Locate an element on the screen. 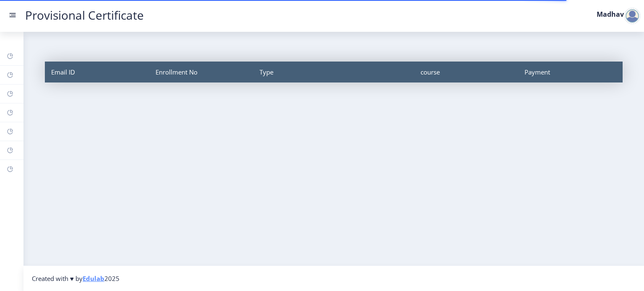  a: Edulab is located at coordinates (94, 278).